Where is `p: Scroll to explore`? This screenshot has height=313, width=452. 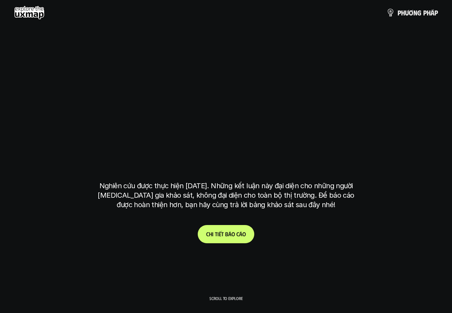
p: Scroll to explore is located at coordinates (226, 299).